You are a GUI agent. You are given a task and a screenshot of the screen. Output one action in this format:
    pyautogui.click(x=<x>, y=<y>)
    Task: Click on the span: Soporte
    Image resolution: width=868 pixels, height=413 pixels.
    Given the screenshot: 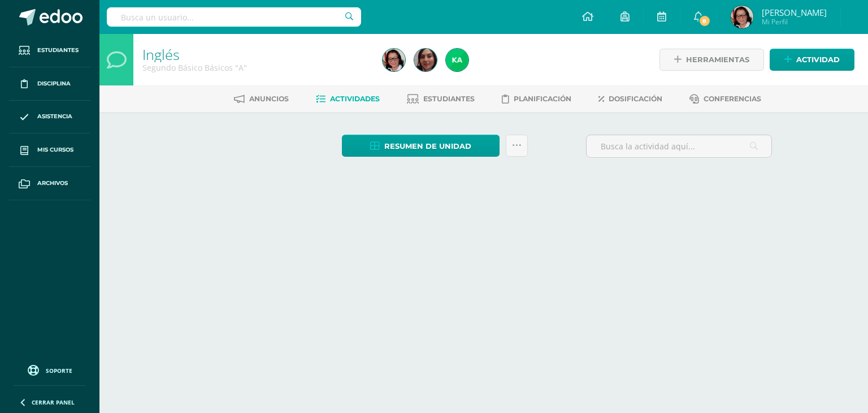 What is the action you would take?
    pyautogui.click(x=58, y=371)
    